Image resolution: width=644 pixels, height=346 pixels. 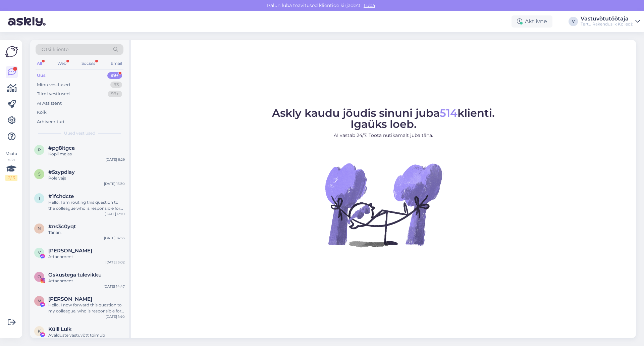 What do you see at coordinates (60, 329) in the screenshot?
I see `span: Külli Luik` at bounding box center [60, 329].